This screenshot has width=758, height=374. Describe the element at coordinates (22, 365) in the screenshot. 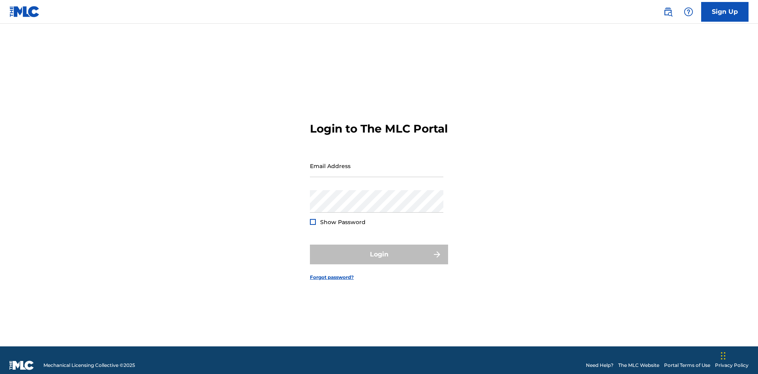

I see `img: logo` at that location.